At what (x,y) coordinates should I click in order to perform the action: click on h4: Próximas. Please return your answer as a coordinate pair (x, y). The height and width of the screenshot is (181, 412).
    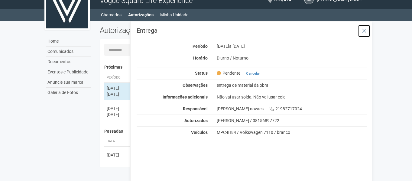
    Looking at the image, I should click on (234, 67).